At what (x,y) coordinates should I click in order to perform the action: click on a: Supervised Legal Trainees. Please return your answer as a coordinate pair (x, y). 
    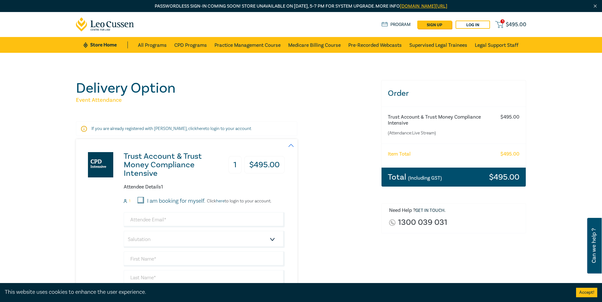
    Looking at the image, I should click on (438, 45).